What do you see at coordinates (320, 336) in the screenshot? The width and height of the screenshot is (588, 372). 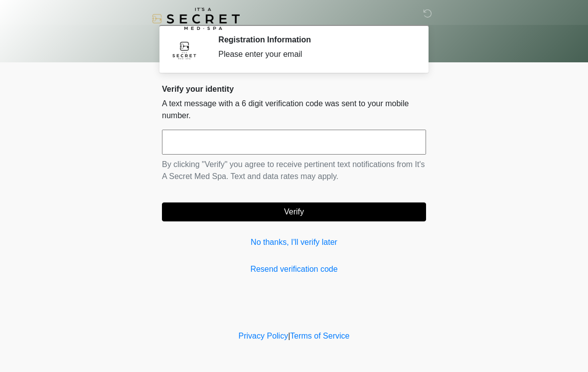 I see `a: Terms of Service` at bounding box center [320, 336].